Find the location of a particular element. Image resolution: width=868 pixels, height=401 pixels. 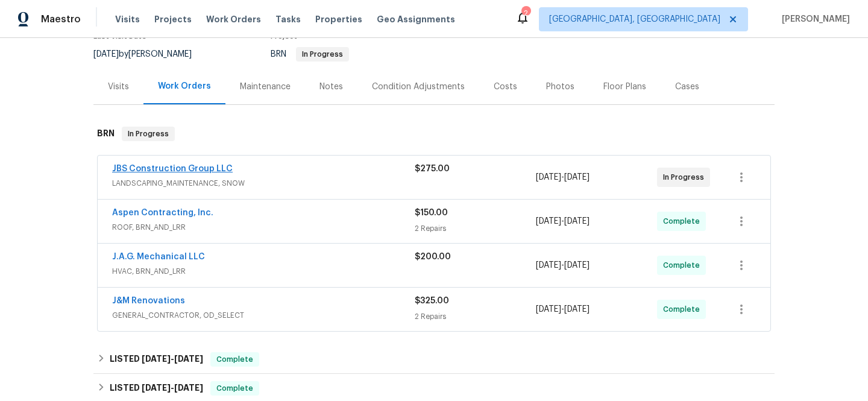

span: Tasks is located at coordinates (288, 19).